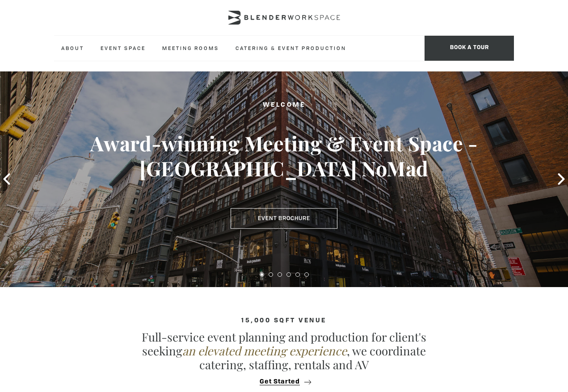 This screenshot has height=392, width=568. Describe the element at coordinates (284, 105) in the screenshot. I see `h2: Welcome` at that location.